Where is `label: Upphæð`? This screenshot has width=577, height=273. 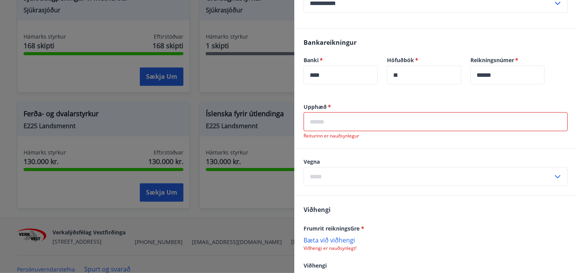
label: Upphæð is located at coordinates (435, 107).